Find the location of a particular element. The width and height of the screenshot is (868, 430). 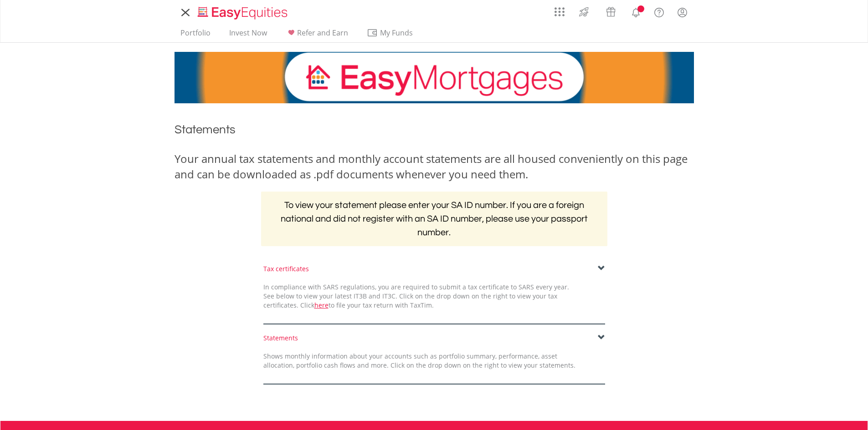

span: In compliance with SARS regulations, you are required to submit a tax certificate to SARS every y... is located at coordinates (416, 296).